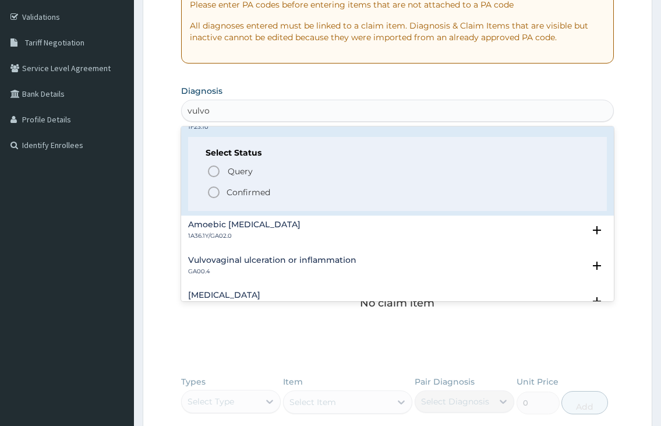 This screenshot has height=426, width=661. What do you see at coordinates (272, 260) in the screenshot?
I see `h4: Vulvovaginal ulceration or inflammation` at bounding box center [272, 260].